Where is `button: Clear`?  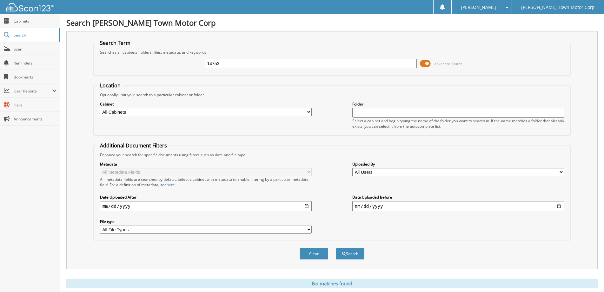 button: Clear is located at coordinates (314, 253).